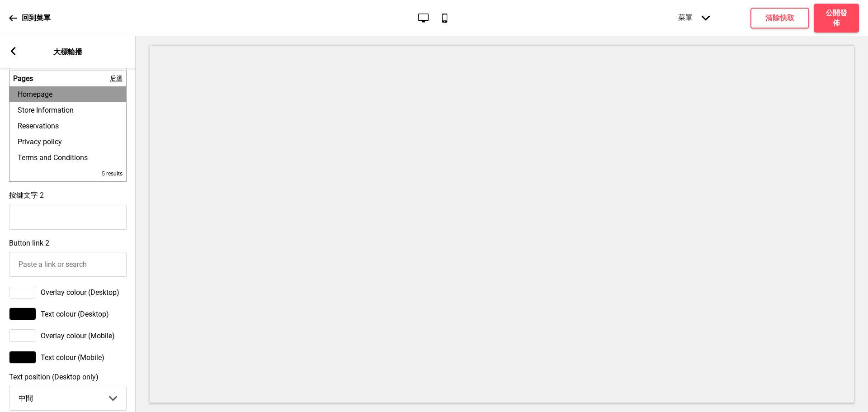 The image size is (868, 412). What do you see at coordinates (780, 18) in the screenshot?
I see `button: 清除快取` at bounding box center [780, 18].